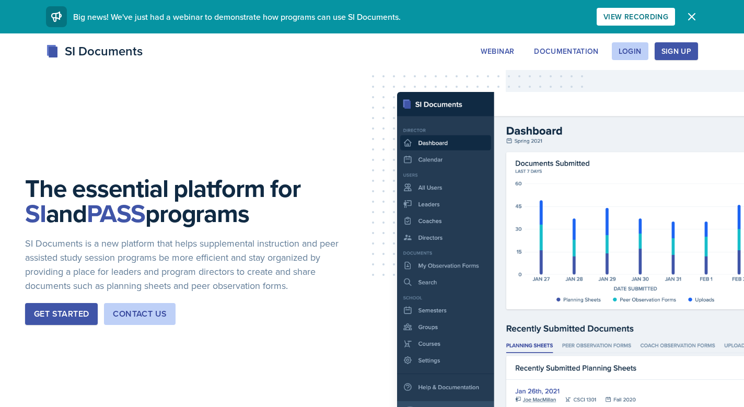 The width and height of the screenshot is (744, 407). Describe the element at coordinates (566, 51) in the screenshot. I see `div: Documentation` at that location.